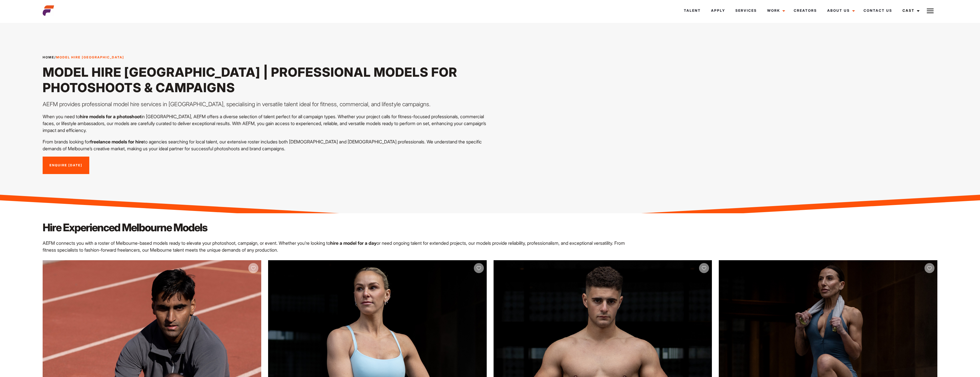 The height and width of the screenshot is (377, 980). What do you see at coordinates (117, 142) in the screenshot?
I see `strong: freelance models for hire` at bounding box center [117, 142].